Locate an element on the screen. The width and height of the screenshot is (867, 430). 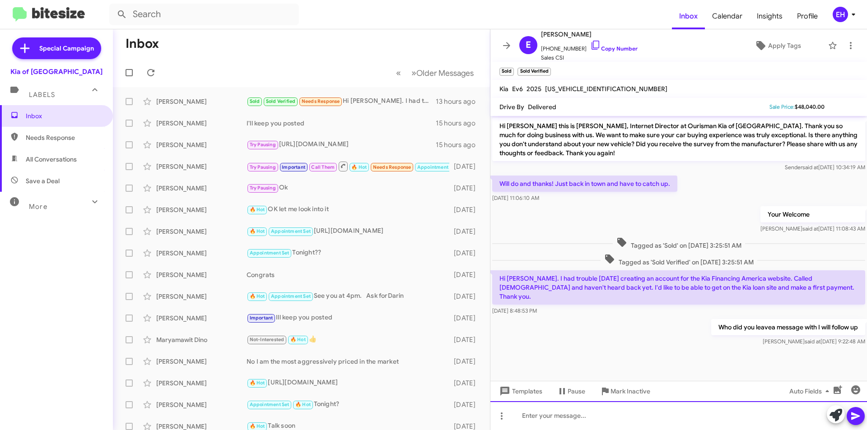
p: Who did you leavea message with I will follow up is located at coordinates (788, 327).